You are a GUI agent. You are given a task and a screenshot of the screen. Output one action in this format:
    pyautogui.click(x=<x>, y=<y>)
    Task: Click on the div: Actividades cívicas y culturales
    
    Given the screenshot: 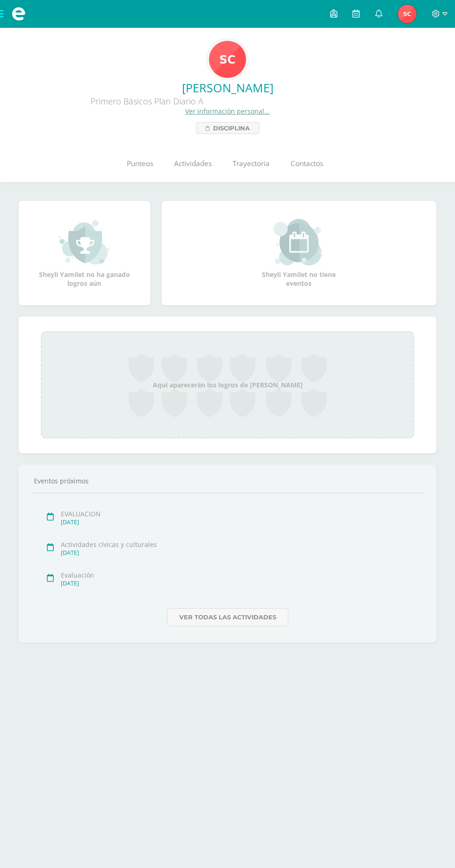 What is the action you would take?
    pyautogui.click(x=238, y=544)
    